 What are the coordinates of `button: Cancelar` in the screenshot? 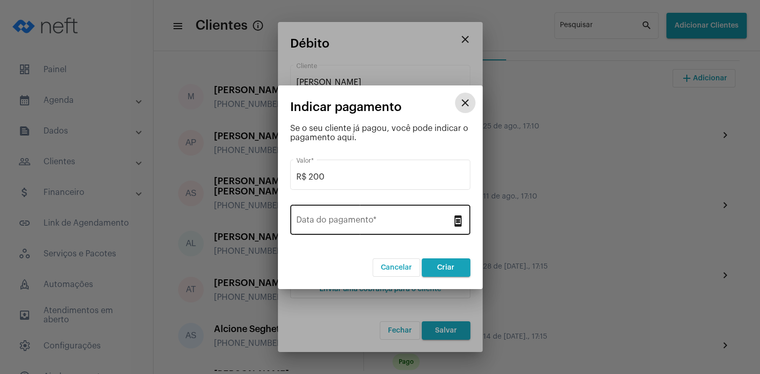 It's located at (396, 268).